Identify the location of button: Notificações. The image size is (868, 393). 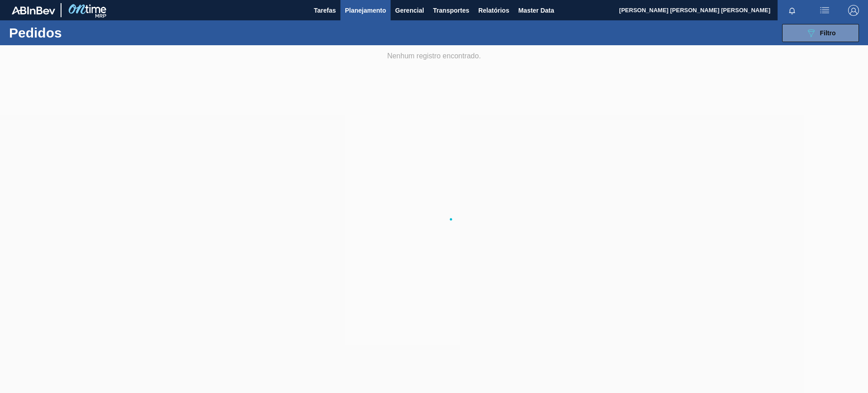
(792, 10).